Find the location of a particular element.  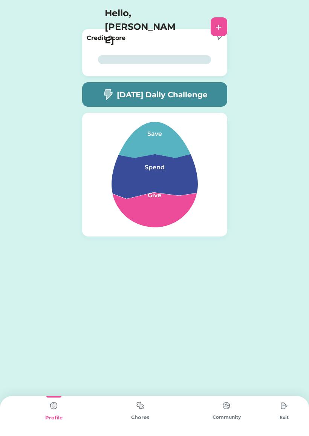

div: Chores is located at coordinates (140, 417).